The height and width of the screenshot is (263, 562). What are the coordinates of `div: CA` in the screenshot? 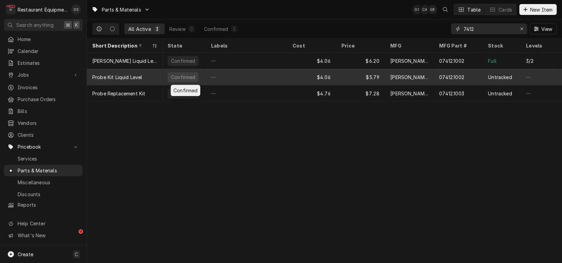 It's located at (425, 9).